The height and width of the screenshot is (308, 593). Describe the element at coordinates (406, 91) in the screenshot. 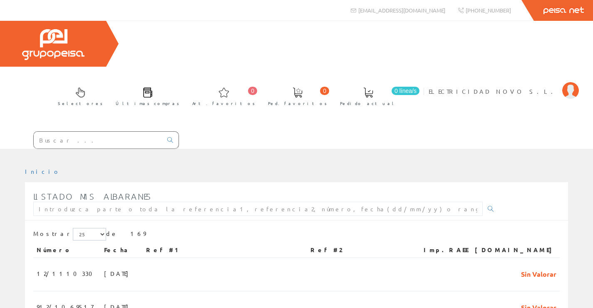

I see `span: 0 línea/s` at that location.